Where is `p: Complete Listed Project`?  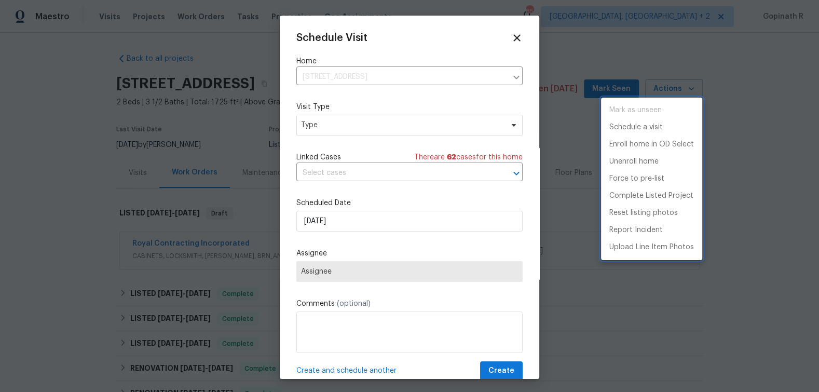 p: Complete Listed Project is located at coordinates (651, 196).